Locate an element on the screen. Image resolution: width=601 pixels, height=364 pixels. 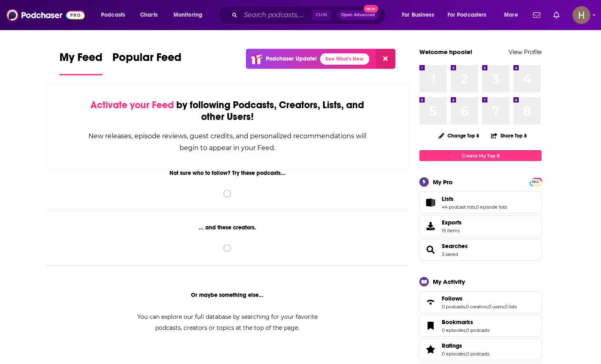
div: My Pro is located at coordinates (442, 182).